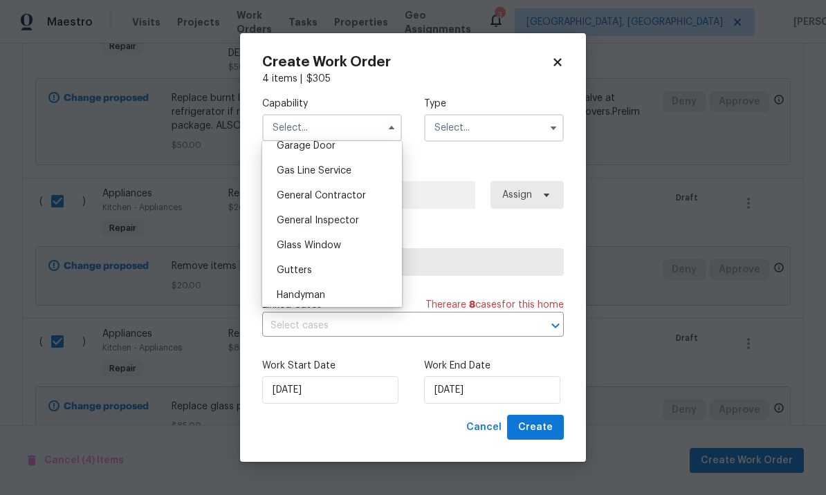 The image size is (826, 495). Describe the element at coordinates (472, 305) in the screenshot. I see `span: 8` at that location.